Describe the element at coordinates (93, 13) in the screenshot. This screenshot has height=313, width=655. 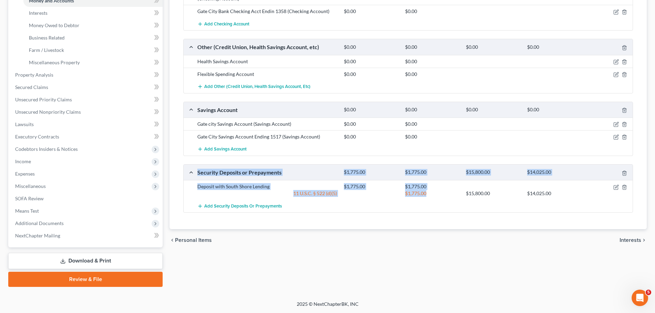
I see `a: Interests` at that location.